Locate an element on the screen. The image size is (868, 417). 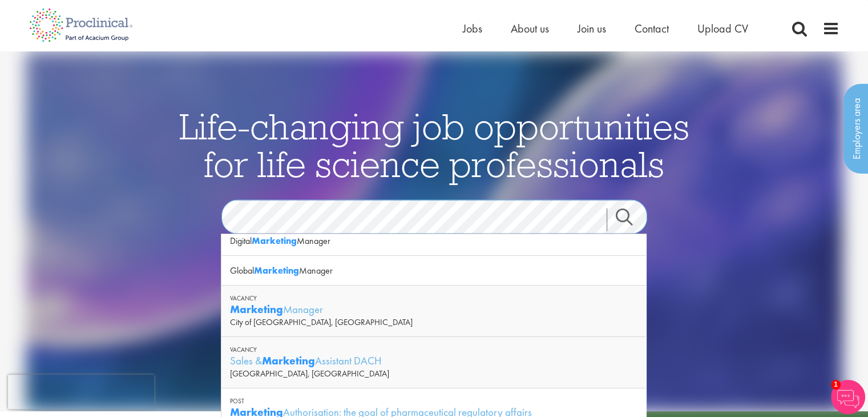
span: Join us is located at coordinates (592, 29).